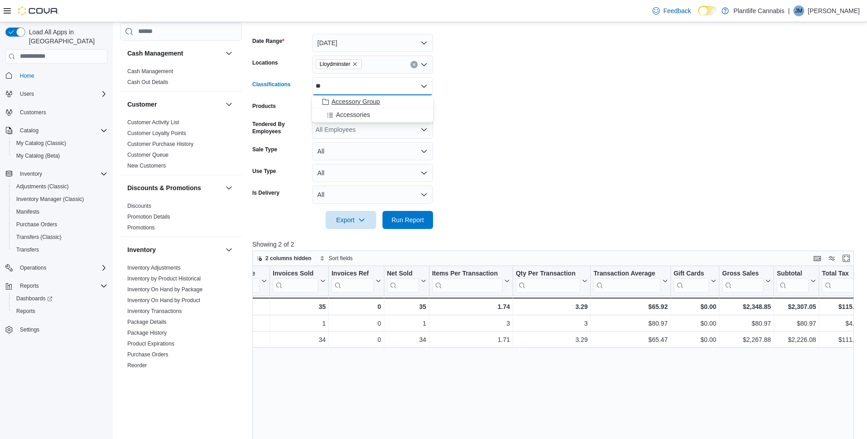 This screenshot has width=867, height=439. Describe the element at coordinates (708, 10) in the screenshot. I see `input: Dark Mode` at that location.